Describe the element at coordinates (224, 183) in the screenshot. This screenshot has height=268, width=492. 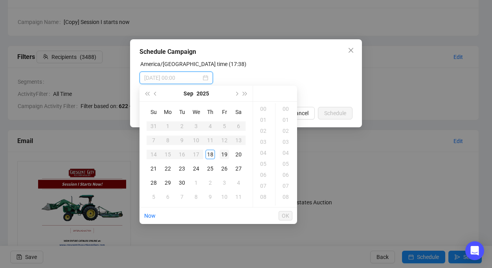
I see `td: 2025-10-03` at that location.